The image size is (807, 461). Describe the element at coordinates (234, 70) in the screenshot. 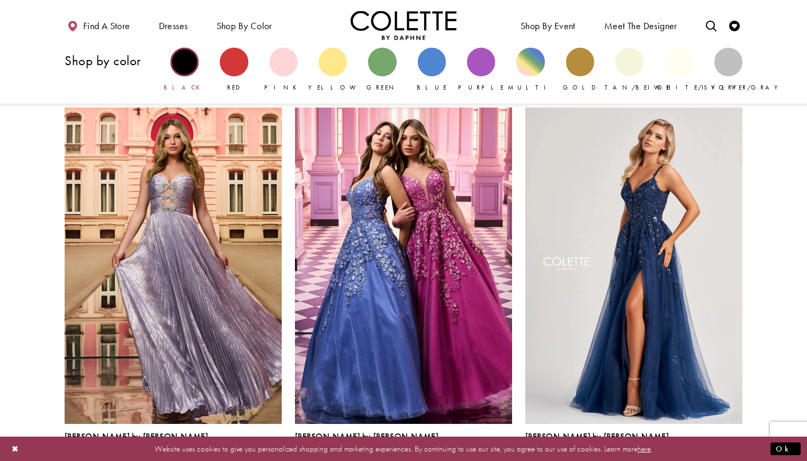

I see `a: Red` at that location.